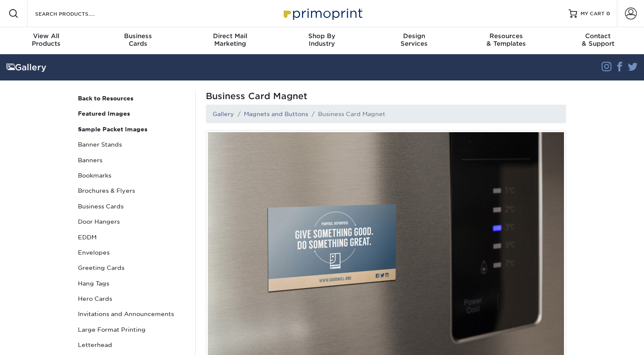 The image size is (644, 355). I want to click on div: Industry, so click(322, 40).